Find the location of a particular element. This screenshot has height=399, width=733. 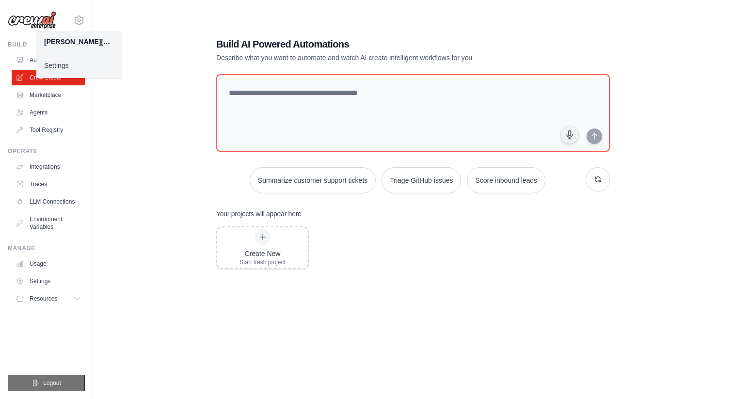

a: Integrations is located at coordinates (48, 167).